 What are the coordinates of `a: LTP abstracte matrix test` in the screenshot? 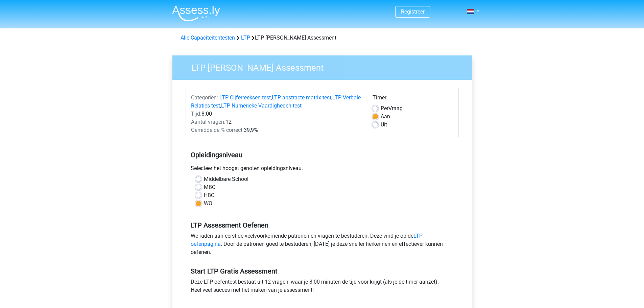 It's located at (302, 97).